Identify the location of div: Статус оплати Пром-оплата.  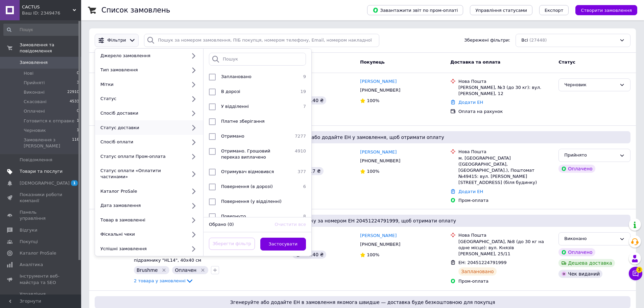
(142, 157).